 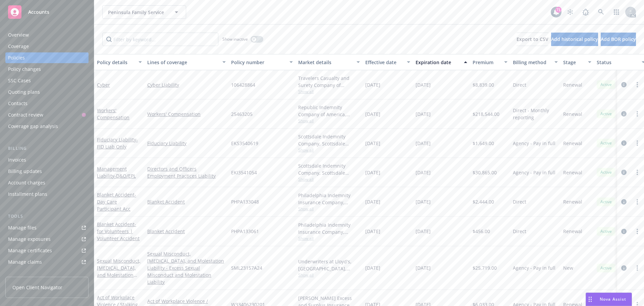 I want to click on div: Drag to move, so click(x=590, y=299).